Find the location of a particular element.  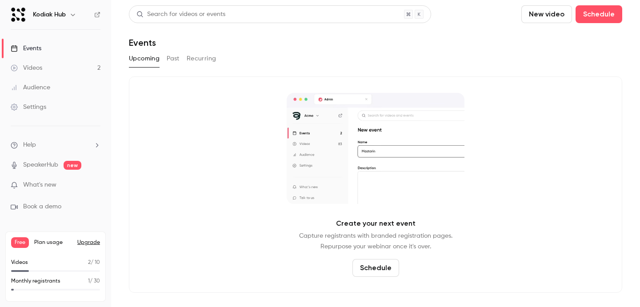

button: Upgrade is located at coordinates (88, 243).